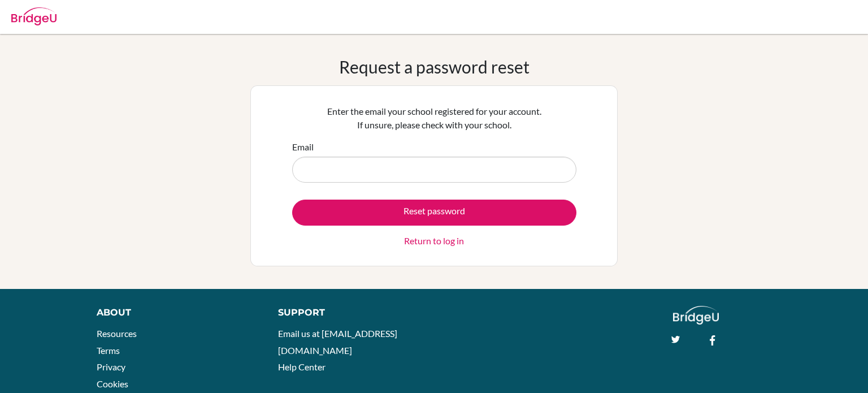 The width and height of the screenshot is (868, 393). Describe the element at coordinates (111, 366) in the screenshot. I see `a: Privacy` at that location.